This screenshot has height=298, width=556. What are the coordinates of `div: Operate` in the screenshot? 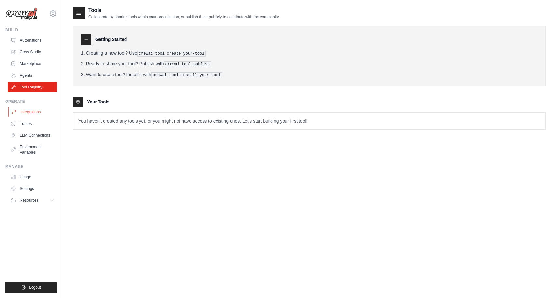 It's located at (31, 101).